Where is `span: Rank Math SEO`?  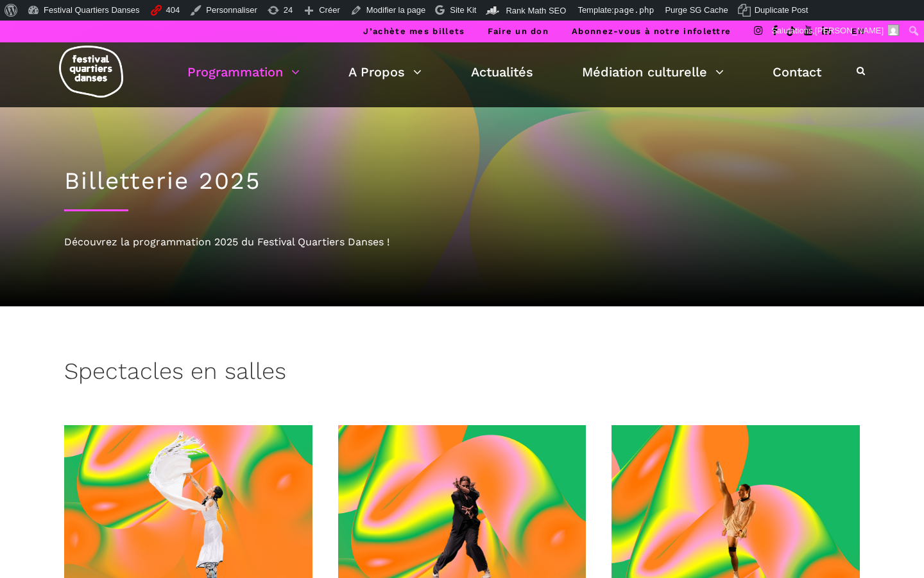
span: Rank Math SEO is located at coordinates (536, 10).